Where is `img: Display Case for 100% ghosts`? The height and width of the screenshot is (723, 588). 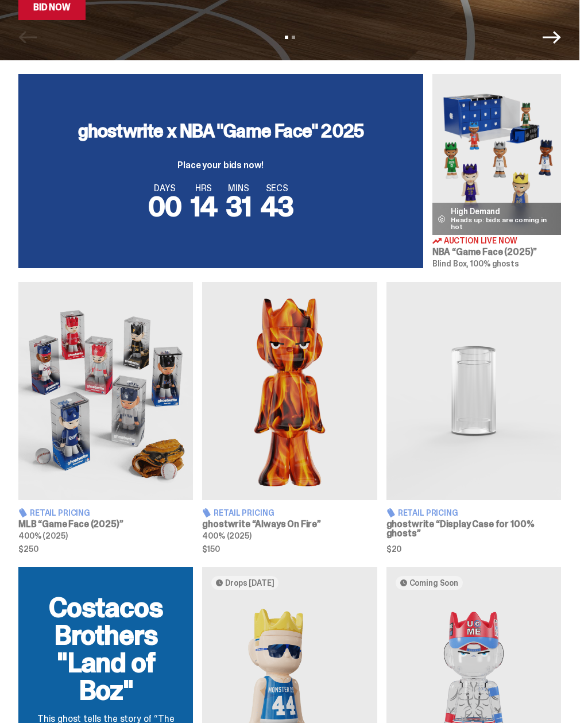
img: Display Case for 100% ghosts is located at coordinates (474, 391).